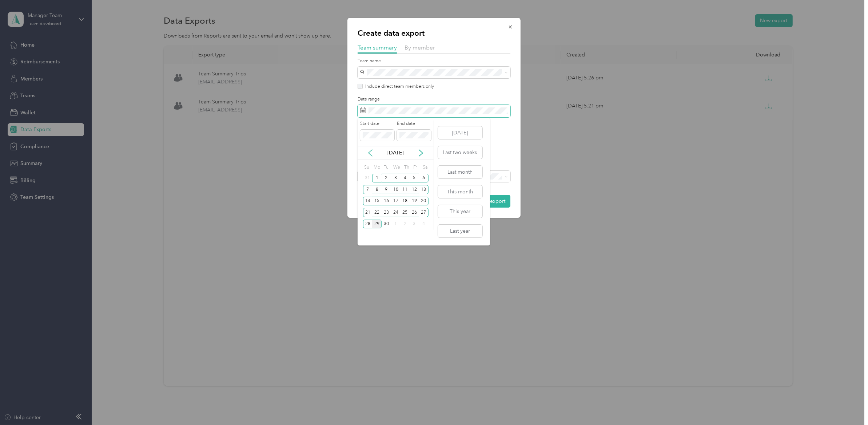 This screenshot has width=868, height=425. What do you see at coordinates (376, 167) in the screenshot?
I see `div: Mo` at bounding box center [376, 167].